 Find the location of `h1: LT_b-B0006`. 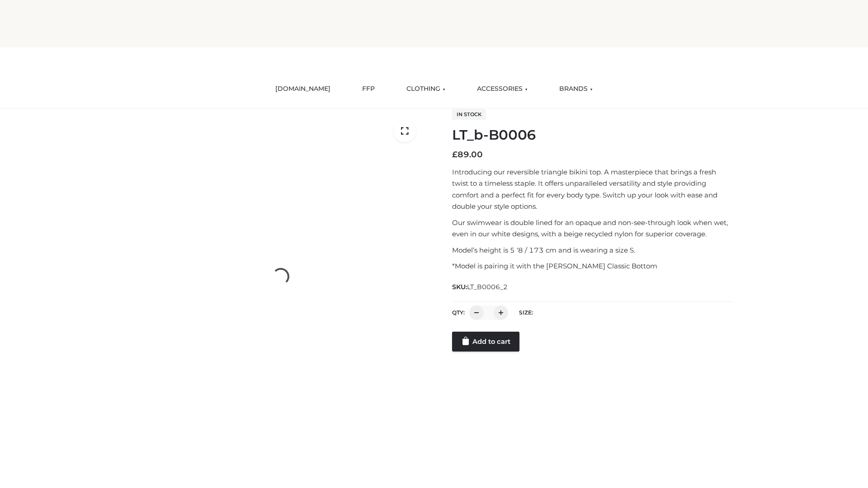

h1: LT_b-B0006 is located at coordinates (592, 135).